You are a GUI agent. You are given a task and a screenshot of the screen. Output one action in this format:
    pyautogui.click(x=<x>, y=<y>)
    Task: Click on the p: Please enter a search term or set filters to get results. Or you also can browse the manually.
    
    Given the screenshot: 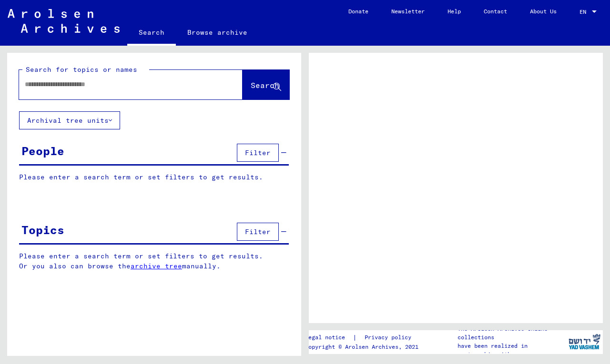 What is the action you would take?
    pyautogui.click(x=154, y=261)
    